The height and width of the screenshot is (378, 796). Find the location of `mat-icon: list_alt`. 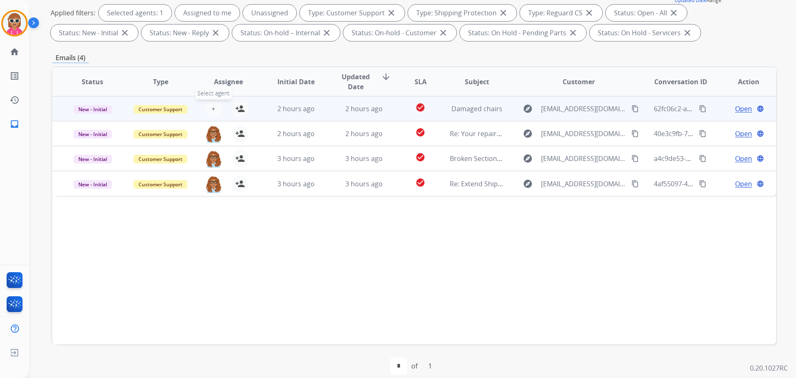

mat-icon: list_alt is located at coordinates (15, 76).